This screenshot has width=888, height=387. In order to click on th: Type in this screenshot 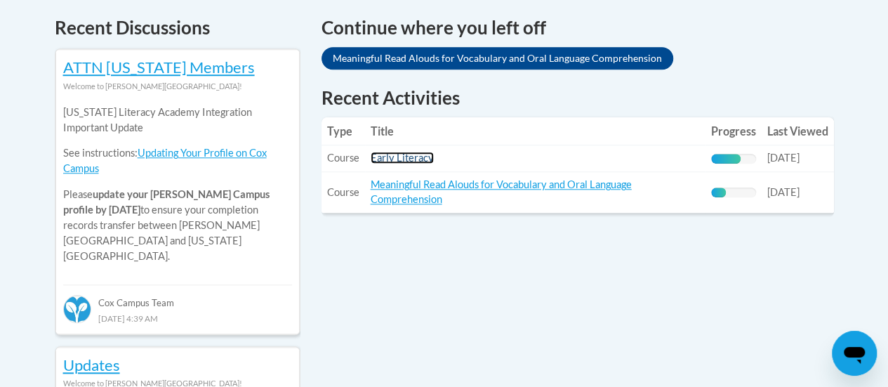, I will do `click(343, 131)`.